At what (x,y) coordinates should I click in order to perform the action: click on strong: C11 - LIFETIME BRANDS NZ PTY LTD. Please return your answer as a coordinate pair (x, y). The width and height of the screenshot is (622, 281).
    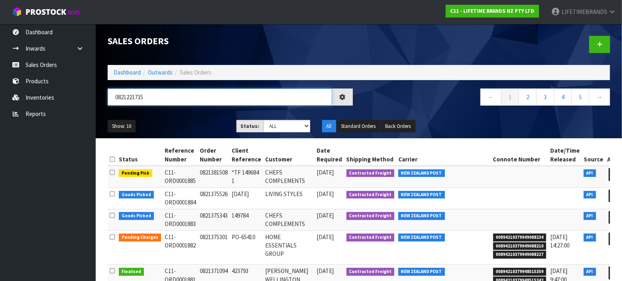
    Looking at the image, I should click on (492, 11).